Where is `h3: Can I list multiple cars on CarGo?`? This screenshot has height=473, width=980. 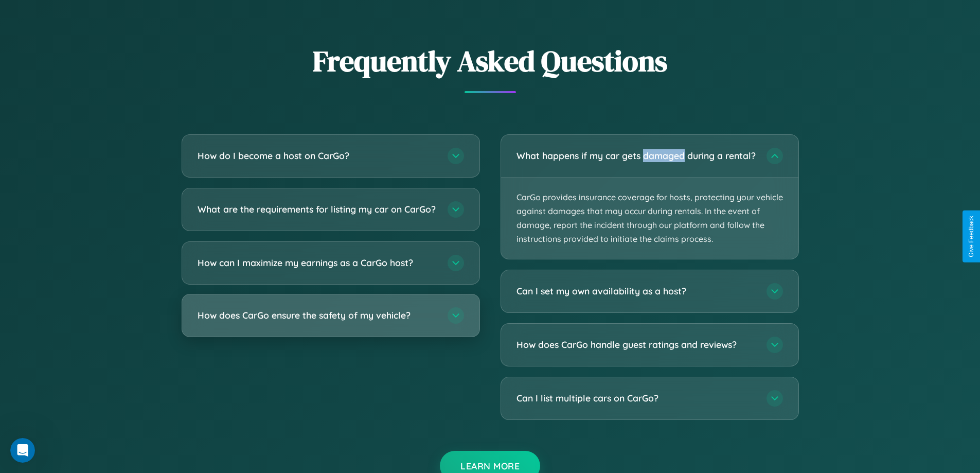 h3: Can I list multiple cars on CarGo? is located at coordinates (636, 399).